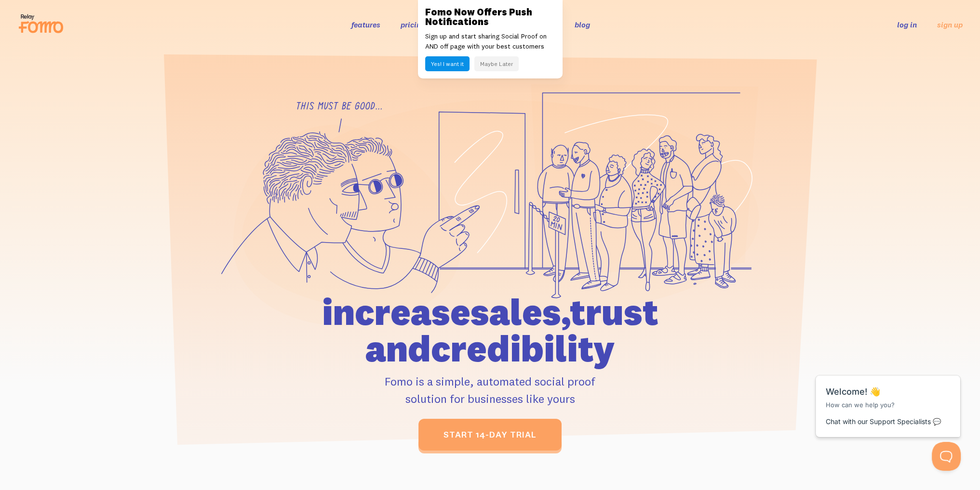  Describe the element at coordinates (496, 64) in the screenshot. I see `button: Maybe Later` at that location.